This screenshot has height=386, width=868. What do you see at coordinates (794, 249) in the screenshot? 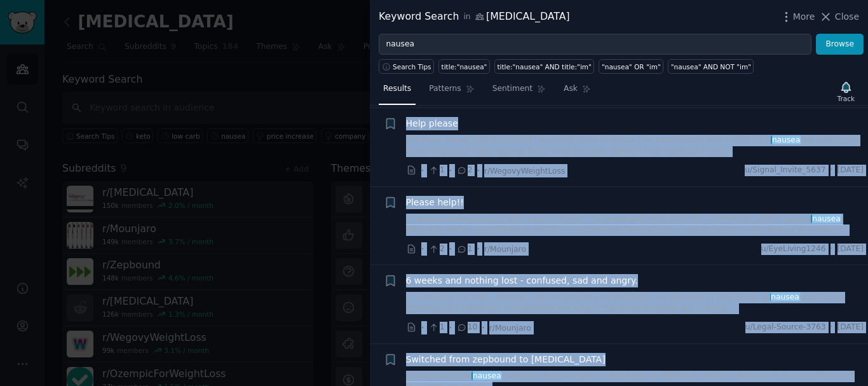
I see `span: u/EyeLiving1246` at bounding box center [794, 249].